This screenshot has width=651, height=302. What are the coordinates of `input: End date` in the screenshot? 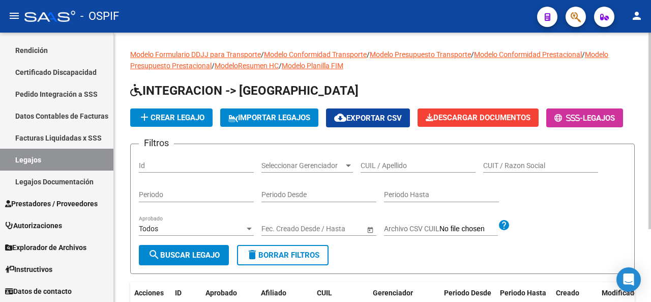 It's located at (327, 228).